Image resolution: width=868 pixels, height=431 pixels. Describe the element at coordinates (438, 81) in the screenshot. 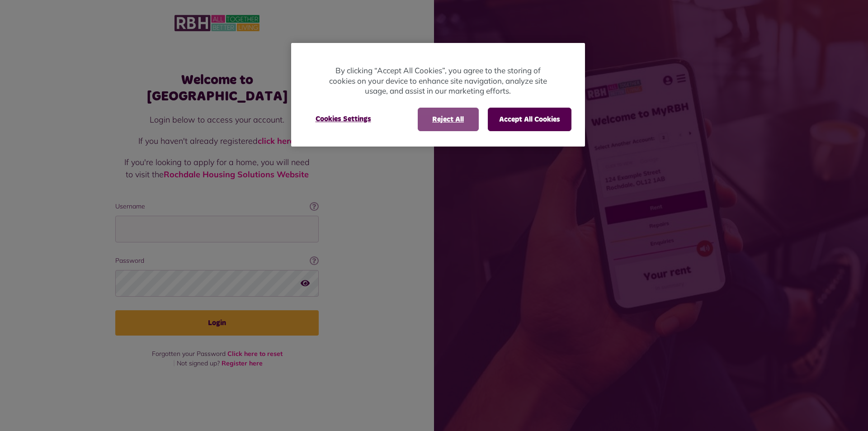

I see `p: By clicking “Accept All Cookies”, you agree to the storing of cookies on your device to enhance s...` at that location.